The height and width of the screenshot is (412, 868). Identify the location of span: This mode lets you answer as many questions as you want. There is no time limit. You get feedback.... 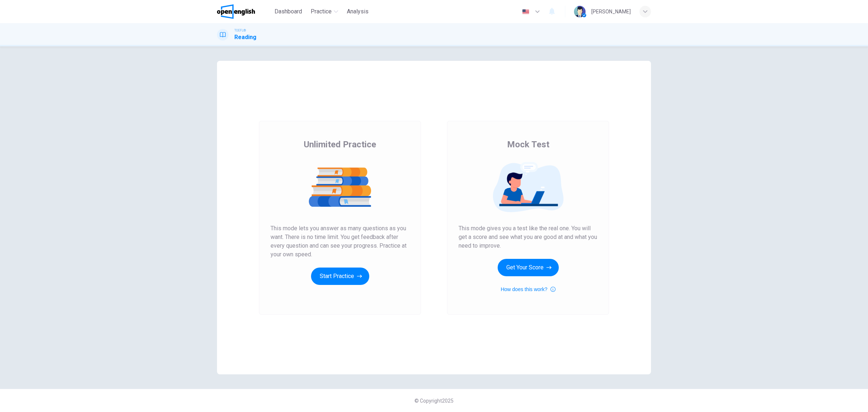
(340, 242).